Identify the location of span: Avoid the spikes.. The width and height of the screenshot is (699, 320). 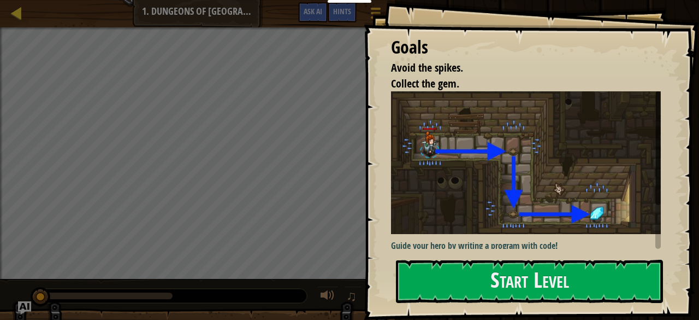
(427, 67).